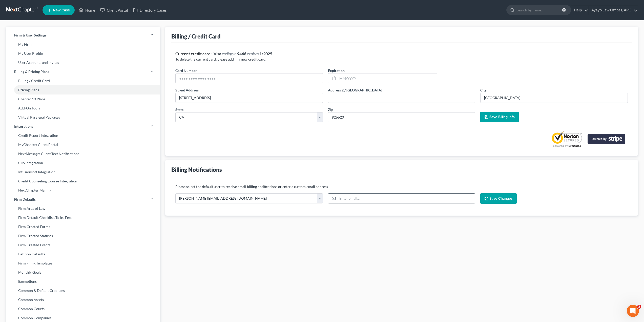 Image resolution: width=644 pixels, height=322 pixels. I want to click on a: Firm Created Statuses, so click(83, 236).